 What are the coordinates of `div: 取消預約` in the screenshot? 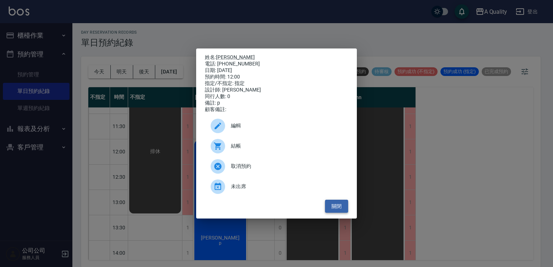 It's located at (276, 166).